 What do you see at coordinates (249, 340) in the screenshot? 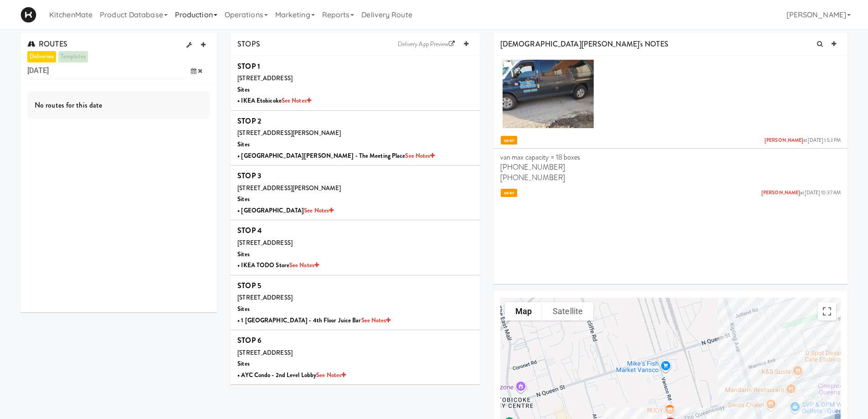
I see `b: STOP 6` at bounding box center [249, 340].